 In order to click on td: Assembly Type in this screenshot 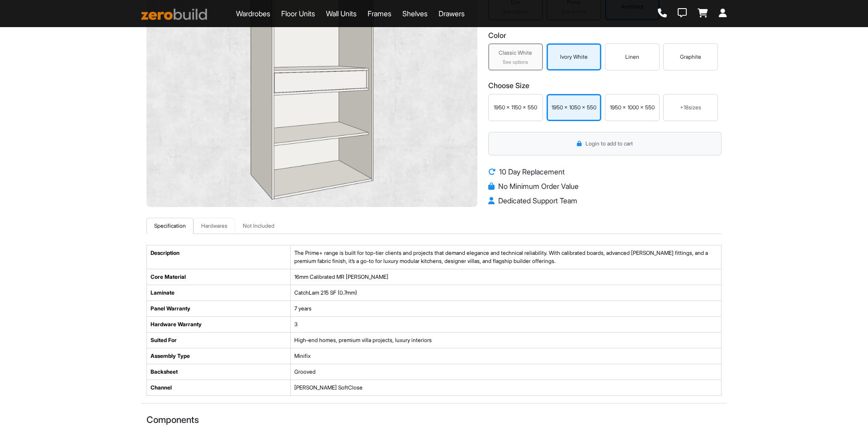, I will do `click(218, 356)`.